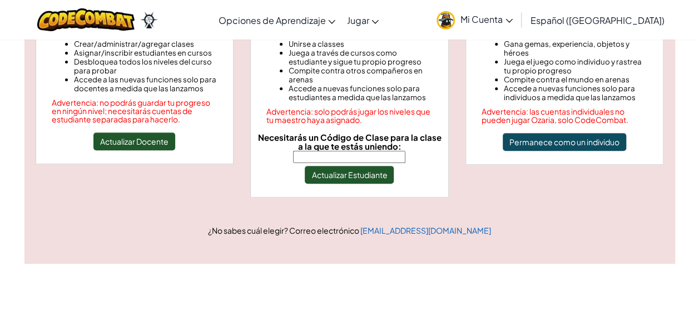 This screenshot has height=335, width=699. Describe the element at coordinates (576, 66) in the screenshot. I see `li: Juega el juego como individuo y rastrea tu propio progreso` at that location.